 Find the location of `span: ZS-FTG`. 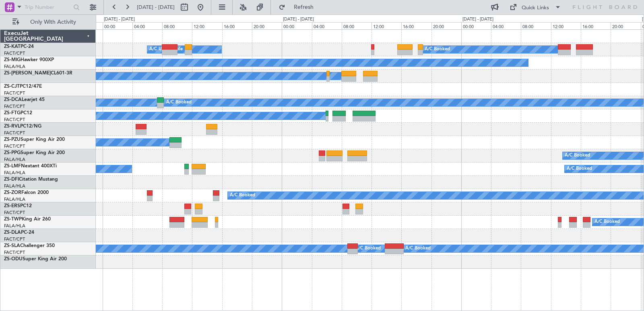

span: ZS-FTG is located at coordinates (12, 113).